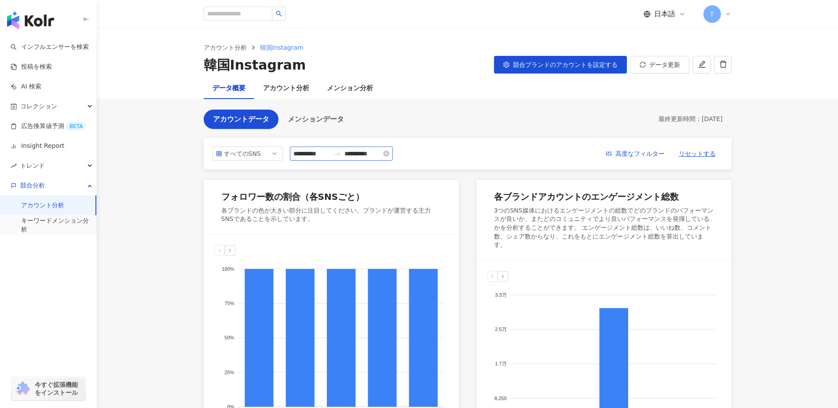 The height and width of the screenshot is (408, 838). I want to click on a: AI 検索, so click(26, 87).